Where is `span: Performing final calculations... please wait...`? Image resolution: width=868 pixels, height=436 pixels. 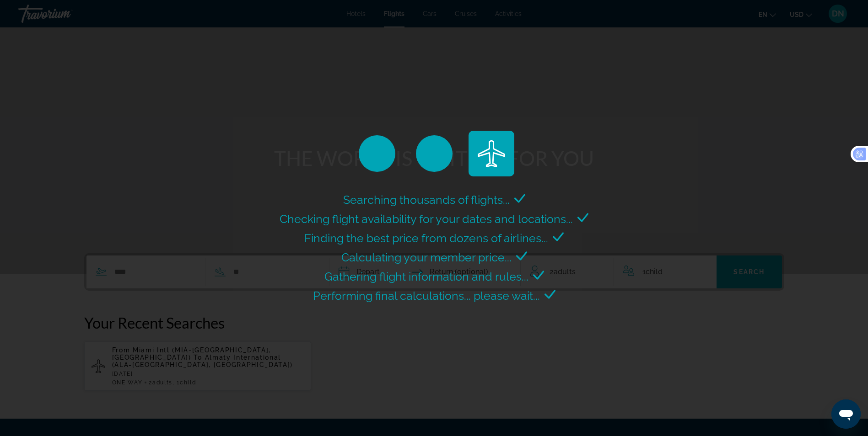 span: Performing final calculations... please wait... is located at coordinates (426, 296).